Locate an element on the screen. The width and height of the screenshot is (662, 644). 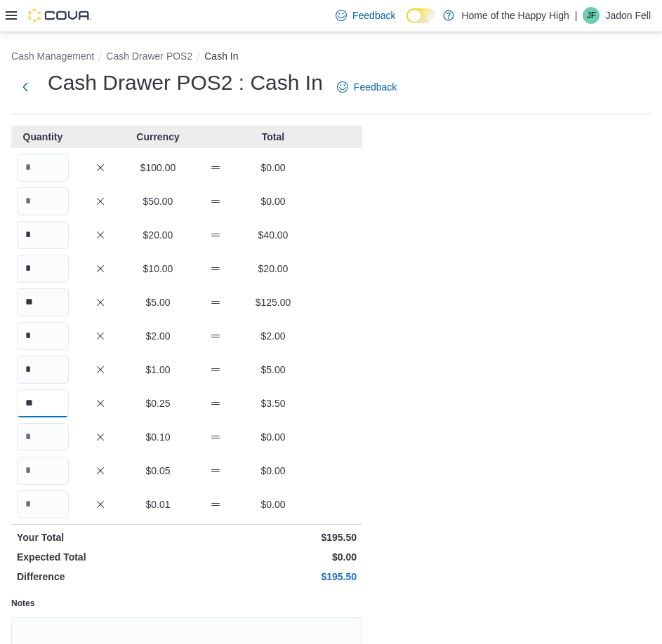
p: $50.00 is located at coordinates (158, 201).